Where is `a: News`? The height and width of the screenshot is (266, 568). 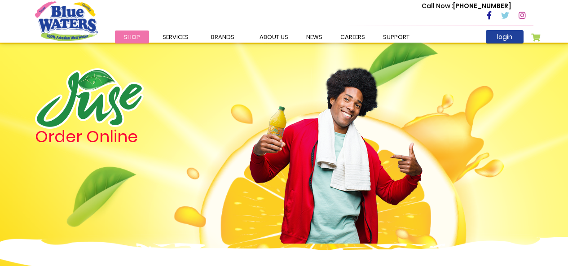 a: News is located at coordinates (314, 37).